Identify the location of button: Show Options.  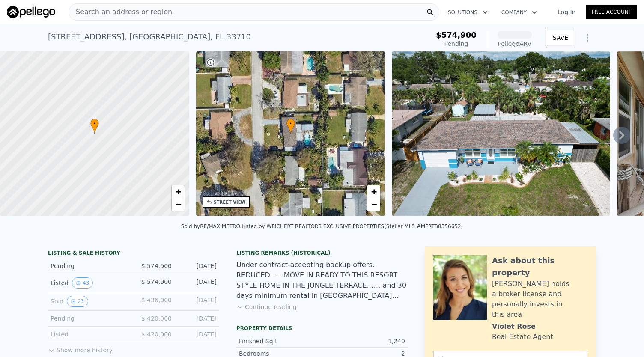
(588, 38).